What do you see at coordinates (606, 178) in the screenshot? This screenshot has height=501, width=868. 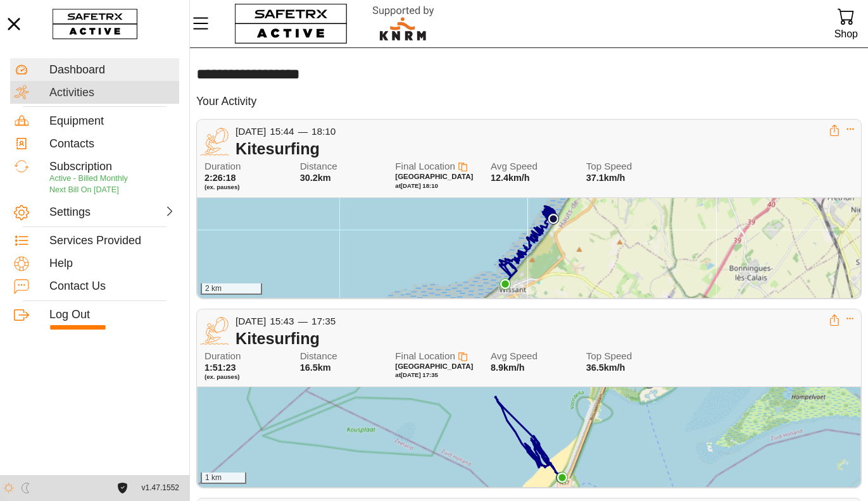 I see `span: 37.1km/h` at bounding box center [606, 178].